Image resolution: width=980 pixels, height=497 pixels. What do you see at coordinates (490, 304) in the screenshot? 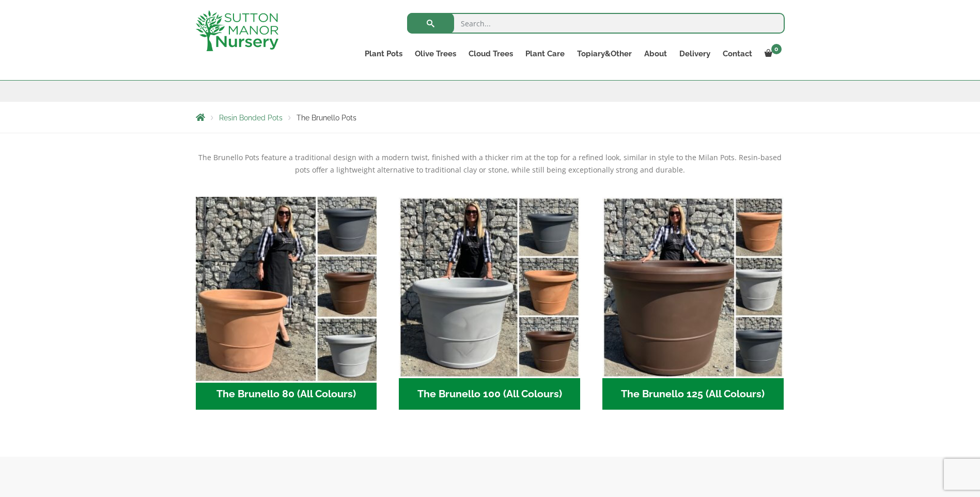
I see `a: Visit product category The Brunello 100 (All Colours)` at bounding box center [490, 304].